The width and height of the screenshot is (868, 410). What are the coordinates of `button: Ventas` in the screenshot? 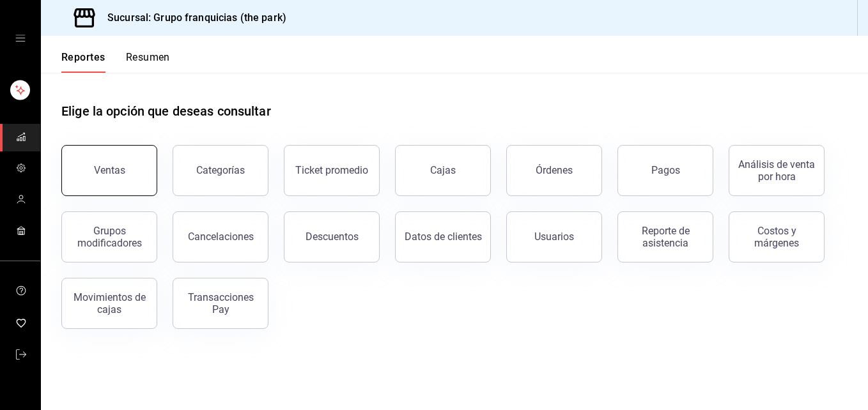 It's located at (110, 171).